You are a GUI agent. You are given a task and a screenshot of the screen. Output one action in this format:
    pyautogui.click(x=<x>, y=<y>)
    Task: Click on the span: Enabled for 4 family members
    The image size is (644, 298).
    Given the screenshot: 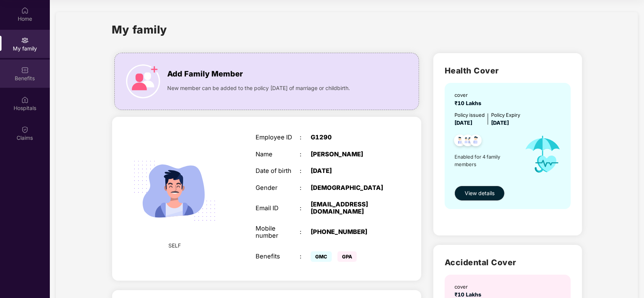 What is the action you would take?
    pyautogui.click(x=486, y=161)
    